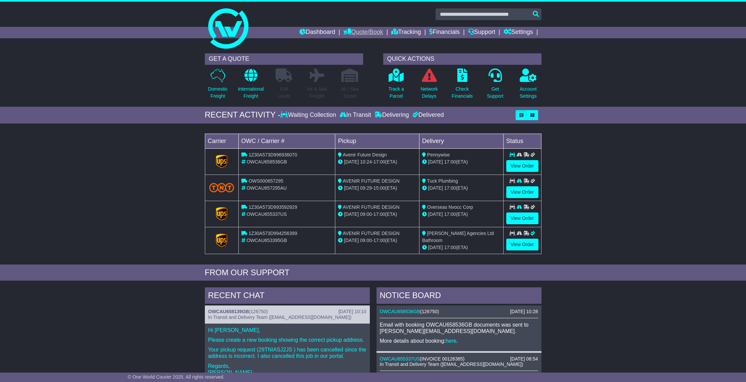 The height and width of the screenshot is (382, 746). Describe the element at coordinates (463, 59) in the screenshot. I see `div: QUICK ACTIONS` at that location.